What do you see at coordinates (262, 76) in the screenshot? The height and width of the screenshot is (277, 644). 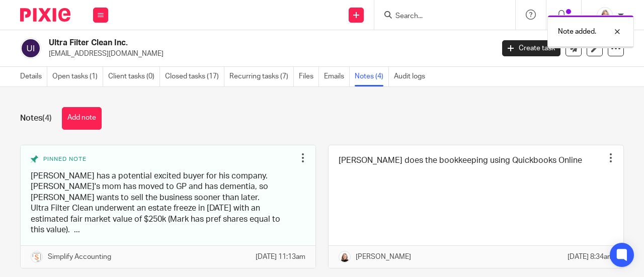 I see `a: Recurring tasks (7)` at bounding box center [262, 76].